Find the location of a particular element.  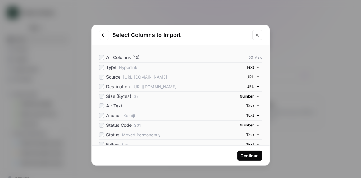

span: All Columns (15) is located at coordinates (123, 57).